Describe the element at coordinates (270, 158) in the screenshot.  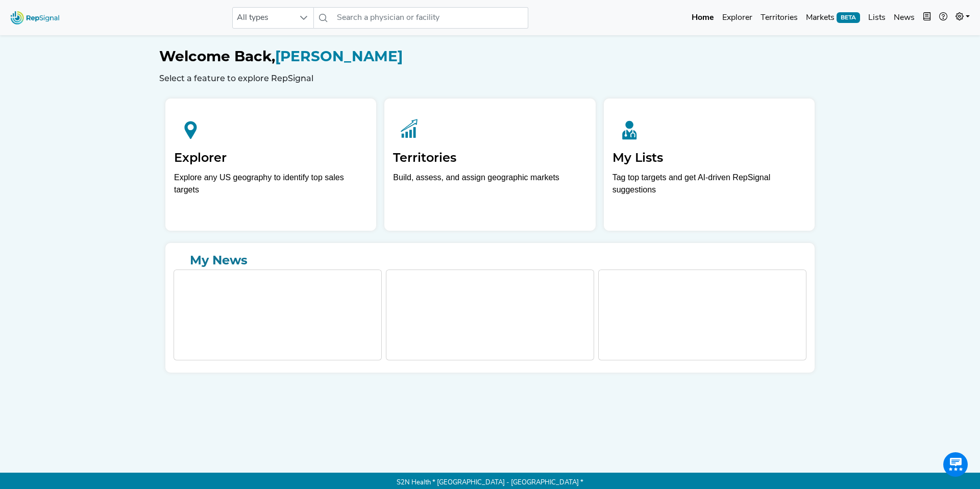
I see `h2: Explorer` at that location.